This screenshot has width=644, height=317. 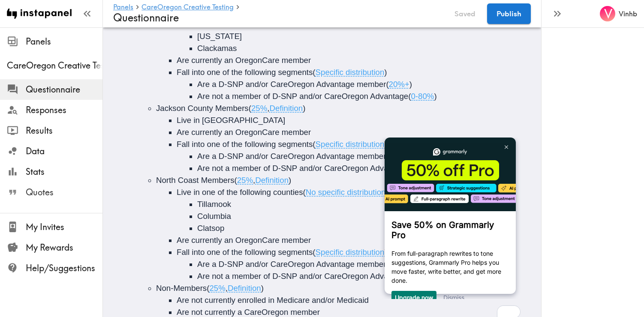 What do you see at coordinates (627, 14) in the screenshot?
I see `h6: Vinhb` at bounding box center [627, 14].